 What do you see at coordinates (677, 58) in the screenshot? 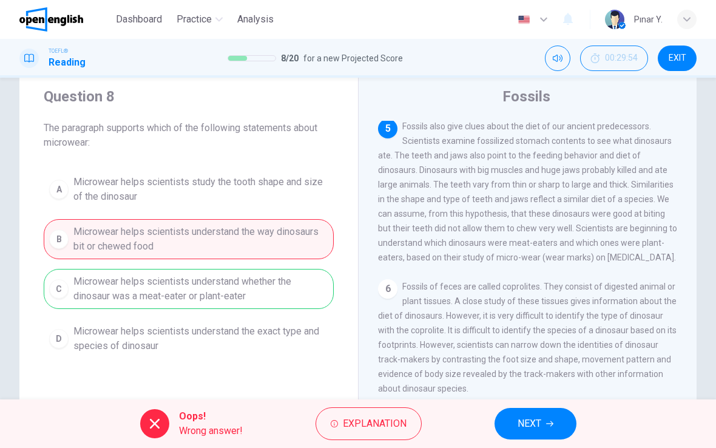
I see `span: EXIT` at bounding box center [677, 58].